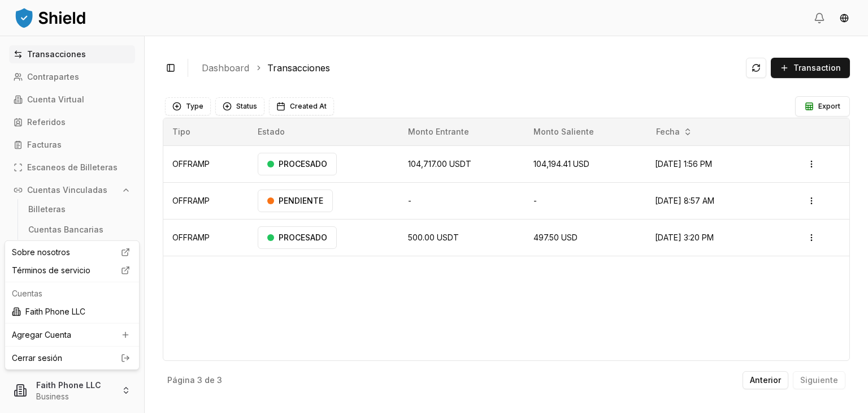 The height and width of the screenshot is (413, 868). I want to click on a: Sobre nosotros, so click(72, 252).